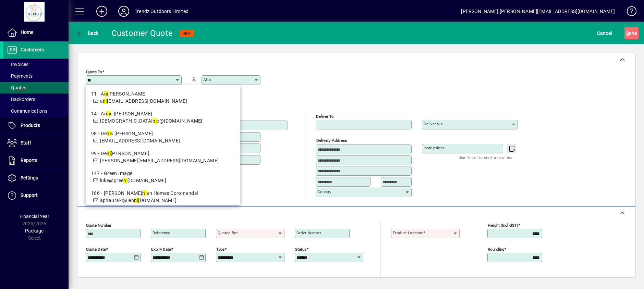 The width and height of the screenshot is (644, 289). I want to click on span: ave, so click(631, 33).